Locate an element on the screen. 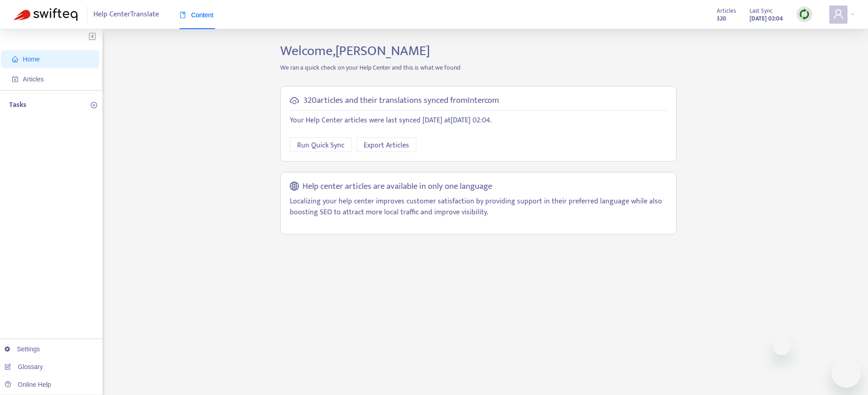 Image resolution: width=868 pixels, height=395 pixels. span: plus-circle is located at coordinates (94, 105).